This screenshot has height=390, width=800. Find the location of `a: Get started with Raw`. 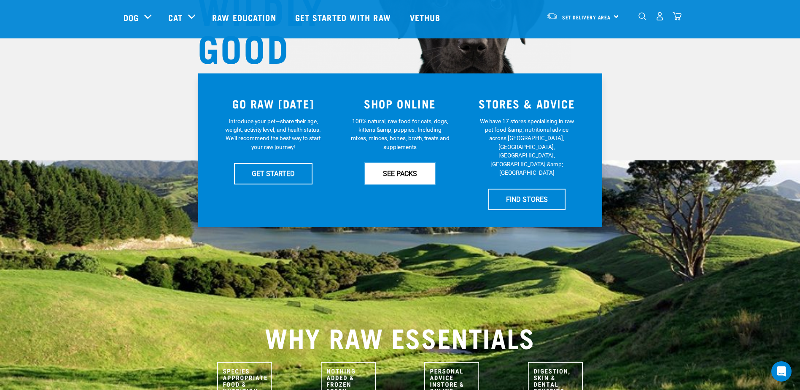

a: Get started with Raw is located at coordinates (344, 17).